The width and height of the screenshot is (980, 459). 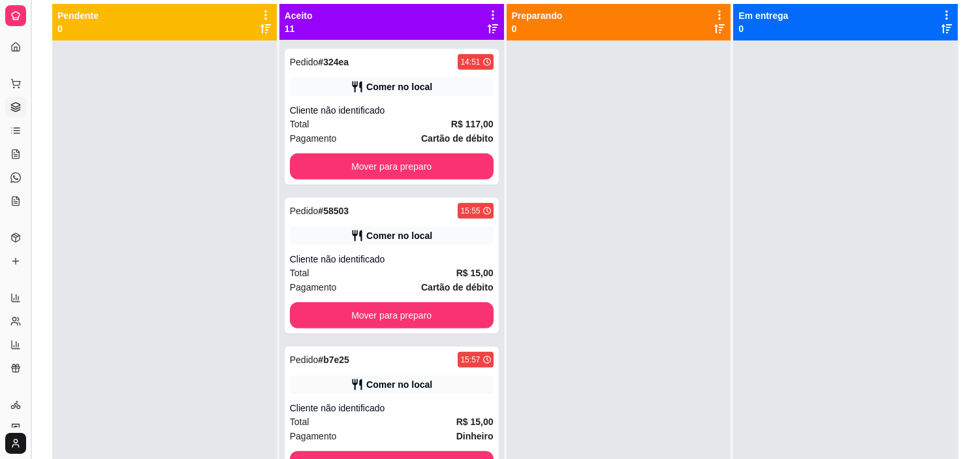 I want to click on p: Aceito, so click(x=298, y=16).